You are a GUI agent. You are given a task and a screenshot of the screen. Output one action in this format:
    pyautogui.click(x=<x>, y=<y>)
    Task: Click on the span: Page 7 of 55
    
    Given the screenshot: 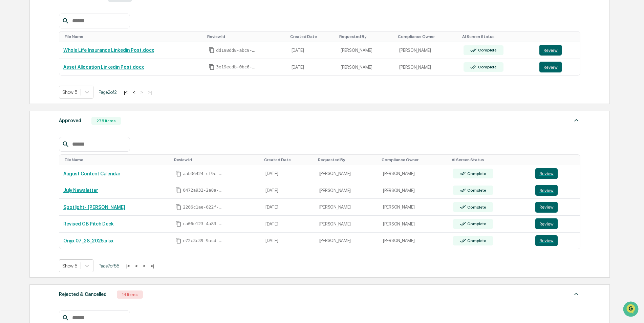 What is the action you would take?
    pyautogui.click(x=109, y=266)
    